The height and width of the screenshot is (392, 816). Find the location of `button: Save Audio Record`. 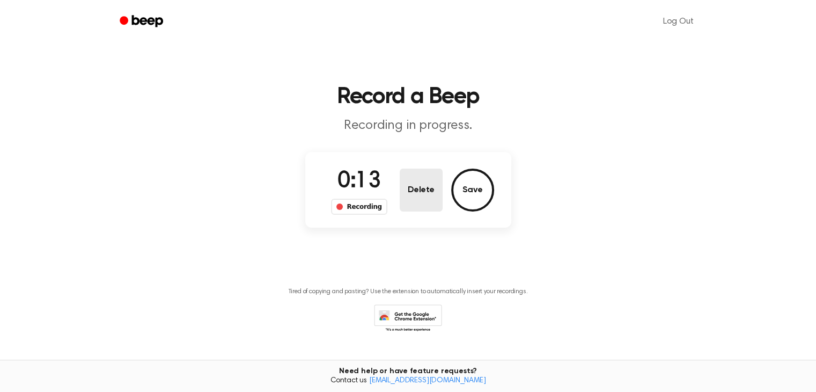

button: Save Audio Record is located at coordinates (473, 190).